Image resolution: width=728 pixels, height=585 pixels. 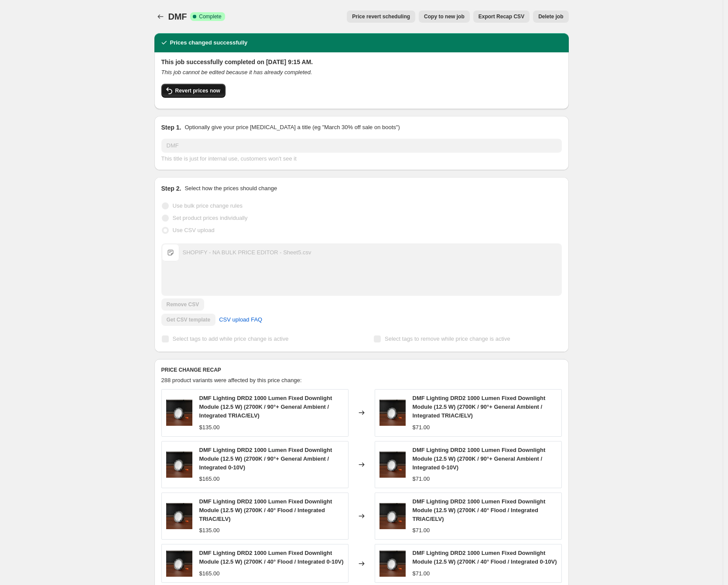 What do you see at coordinates (210, 218) in the screenshot?
I see `span: Set product prices individually` at bounding box center [210, 218].